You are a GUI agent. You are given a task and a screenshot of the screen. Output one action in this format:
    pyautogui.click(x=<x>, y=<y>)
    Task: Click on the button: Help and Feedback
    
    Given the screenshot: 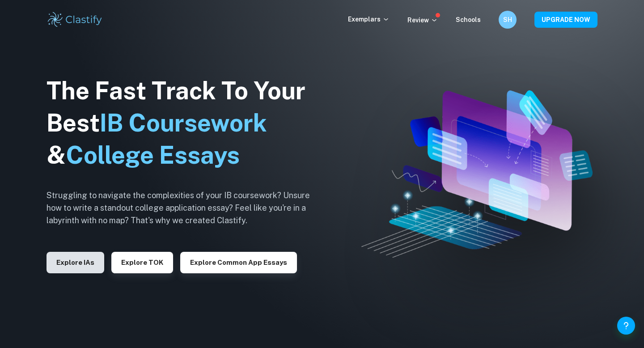 What is the action you would take?
    pyautogui.click(x=626, y=326)
    